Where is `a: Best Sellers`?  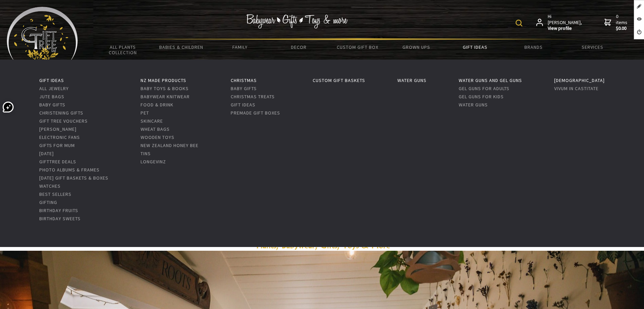 a: Best Sellers is located at coordinates (55, 194).